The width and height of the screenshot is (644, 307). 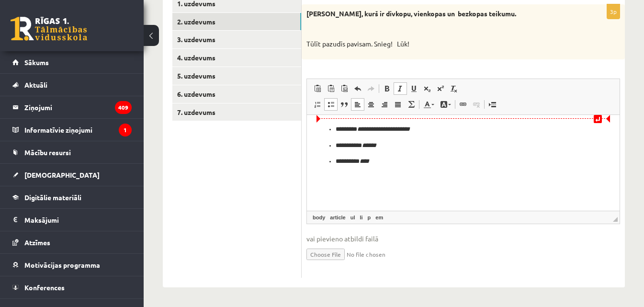 I want to click on legend: Maksājumi, so click(x=78, y=220).